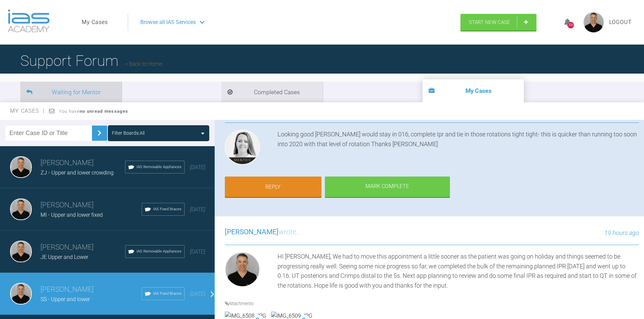  What do you see at coordinates (273, 187) in the screenshot?
I see `a: Reply` at bounding box center [273, 187].